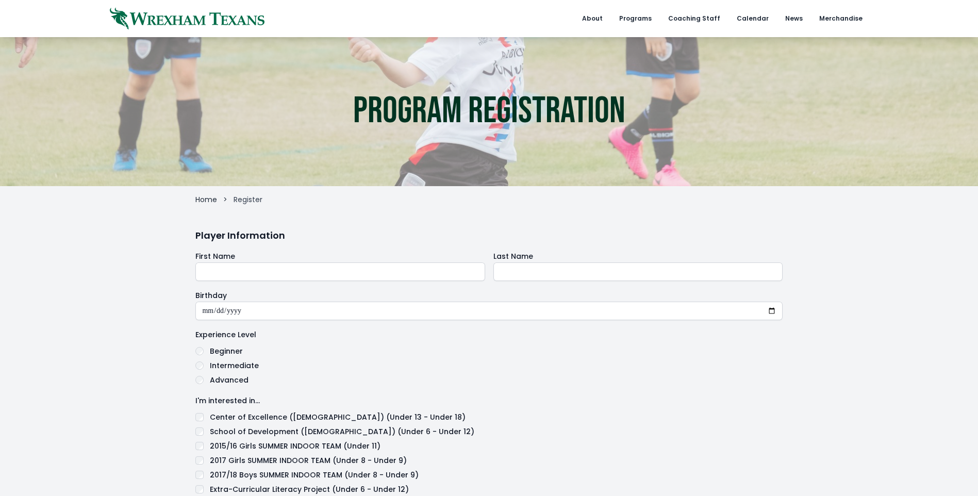  Describe the element at coordinates (309, 489) in the screenshot. I see `label: Extra-Curricular Literacy Project (Under 6 - Under 12)` at that location.